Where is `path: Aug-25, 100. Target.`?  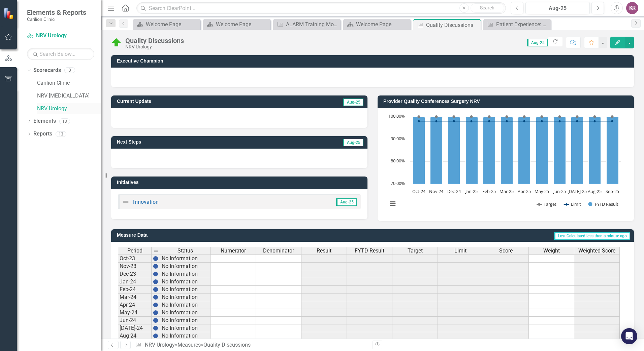
path: Aug-25, 100. Target. is located at coordinates (595, 117).